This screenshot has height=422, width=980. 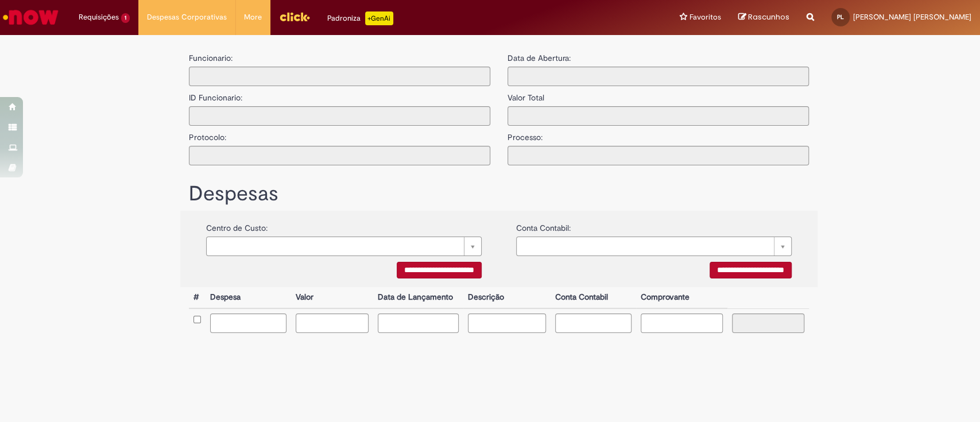 I want to click on label: ID Funcionario:, so click(x=215, y=95).